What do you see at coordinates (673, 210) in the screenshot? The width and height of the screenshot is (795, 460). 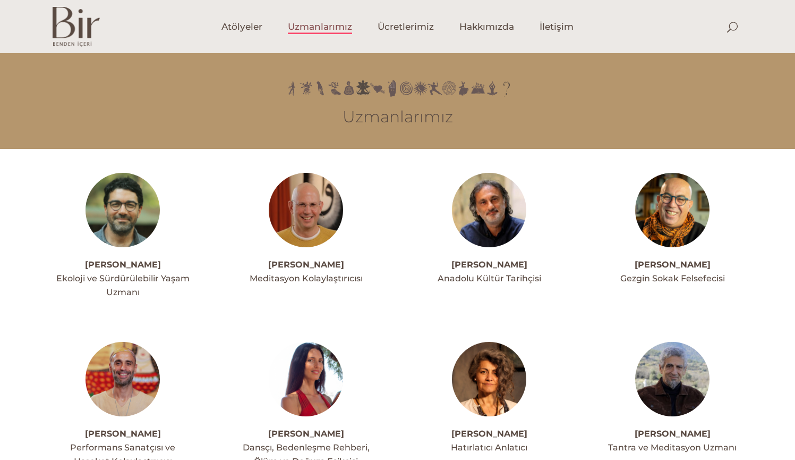 I see `img: alinakiprofil--300x300.jpg` at bounding box center [673, 210].